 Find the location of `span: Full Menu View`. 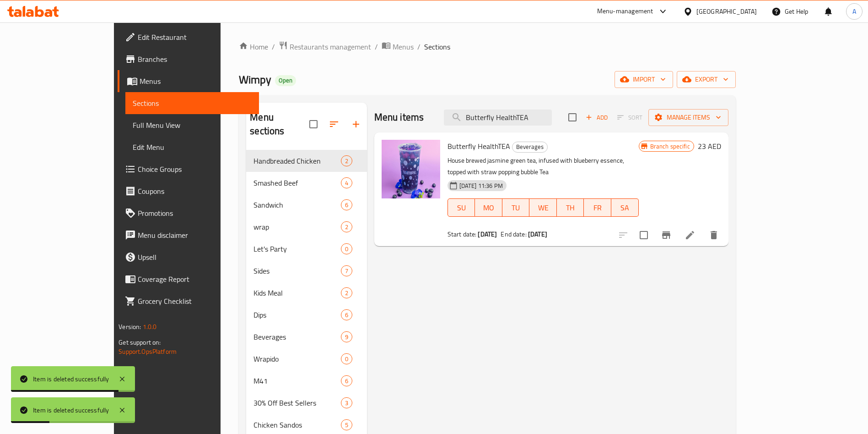

span: Full Menu View is located at coordinates (192, 125).